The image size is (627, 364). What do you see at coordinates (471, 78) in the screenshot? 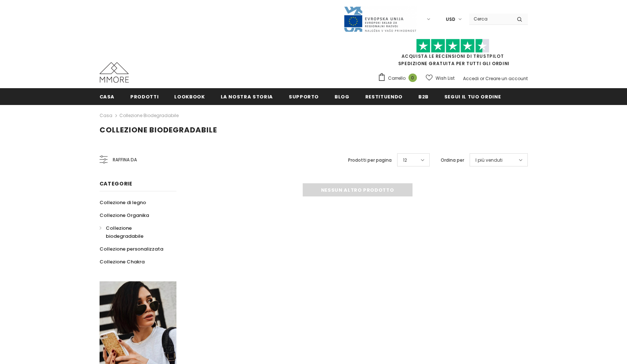
I see `a: Accedi` at bounding box center [471, 78].